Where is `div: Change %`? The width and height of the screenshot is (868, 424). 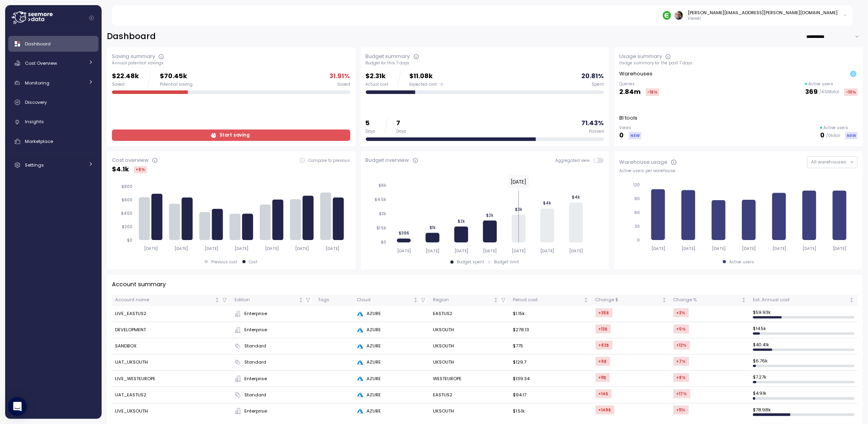 div: Change % is located at coordinates (707, 300).